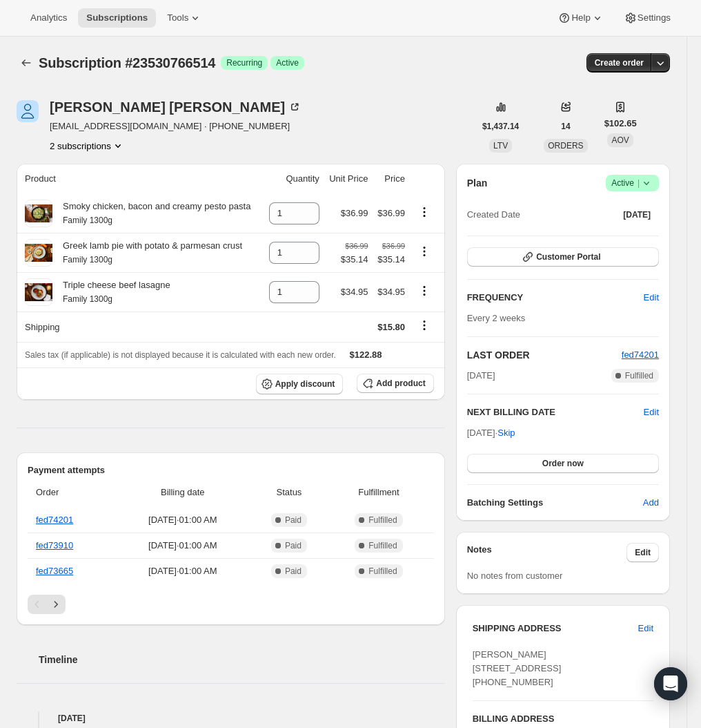 This screenshot has width=701, height=728. I want to click on span: Billing date, so click(183, 492).